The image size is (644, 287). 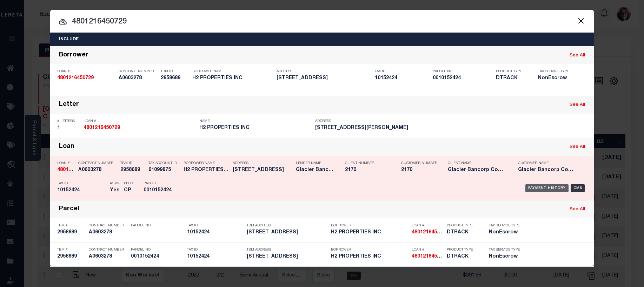 What do you see at coordinates (68, 128) in the screenshot?
I see `h5: 1` at bounding box center [68, 128].